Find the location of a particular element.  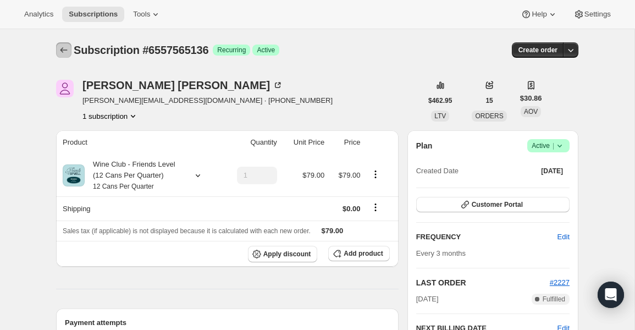

button: Apply discount is located at coordinates (283, 254).